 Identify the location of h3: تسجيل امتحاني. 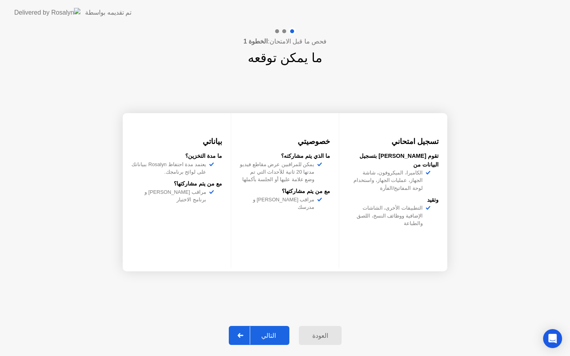
(393, 142).